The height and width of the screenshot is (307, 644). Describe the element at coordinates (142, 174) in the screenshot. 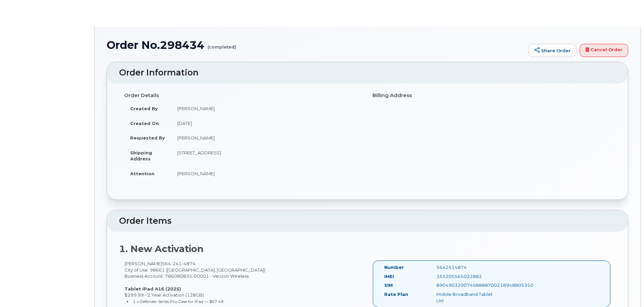

I see `strong: Attention` at that location.